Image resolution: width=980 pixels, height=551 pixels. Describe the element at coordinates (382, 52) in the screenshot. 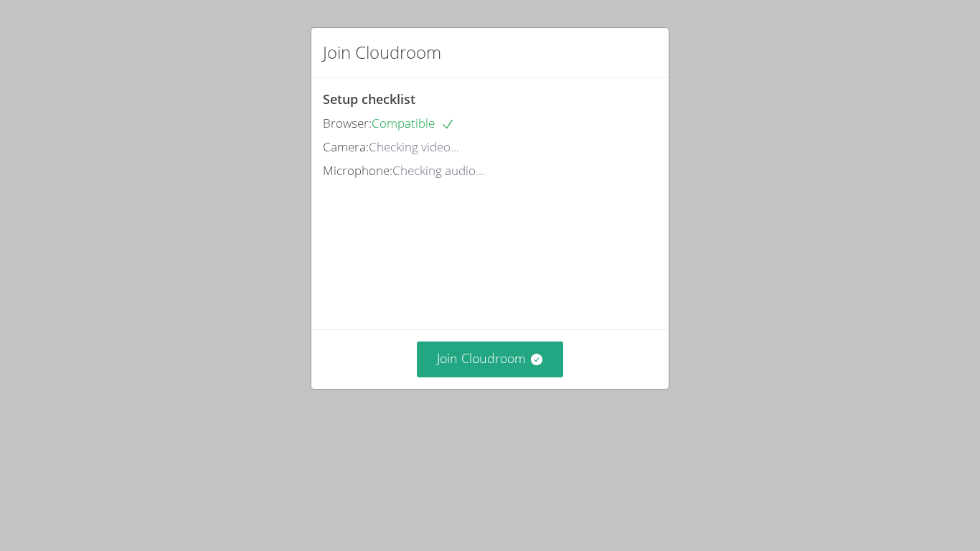

I see `h2: Join Cloudroom` at that location.